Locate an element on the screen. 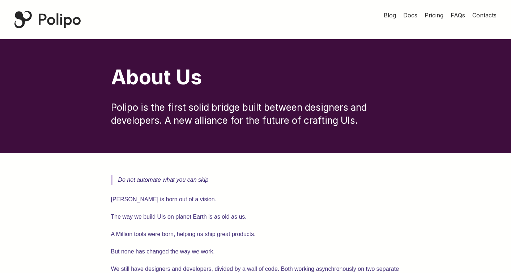 The image size is (511, 273). span: Pricing is located at coordinates (434, 15).